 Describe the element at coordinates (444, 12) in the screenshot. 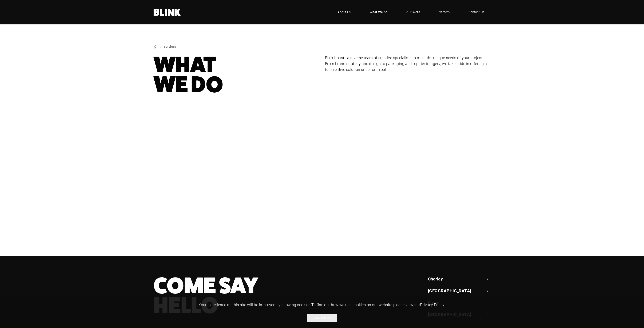

I see `a: Careers` at that location.